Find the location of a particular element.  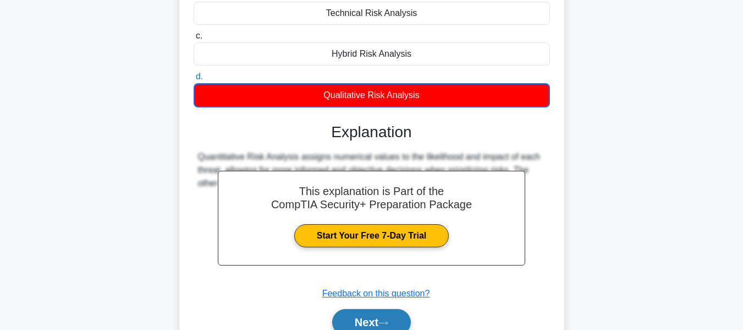

div: Technical Risk Analysis is located at coordinates (372, 13).